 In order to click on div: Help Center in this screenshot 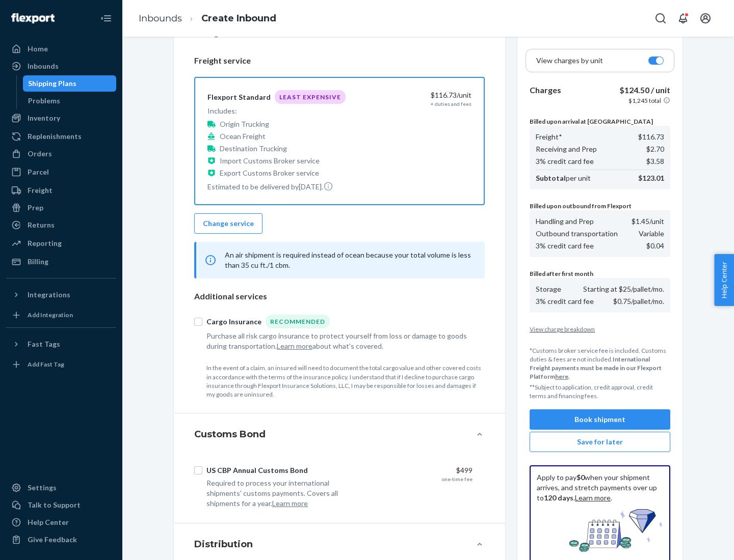, I will do `click(48, 522)`.